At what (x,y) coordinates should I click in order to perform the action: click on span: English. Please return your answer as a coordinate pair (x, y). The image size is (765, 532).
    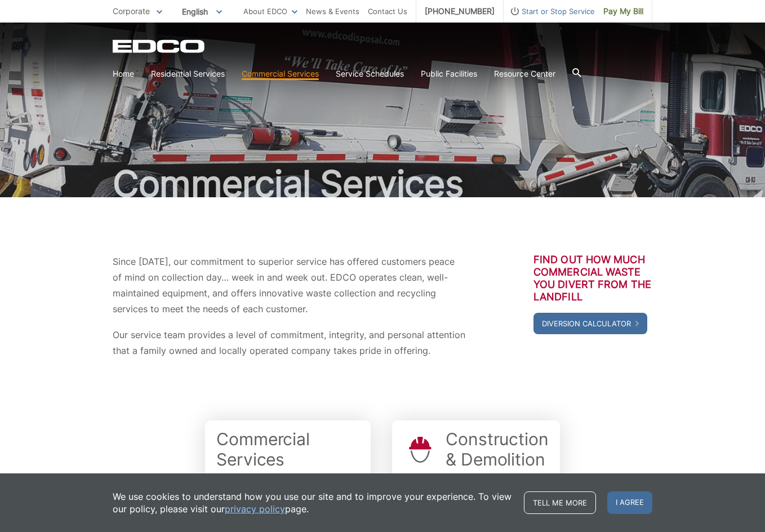
    Looking at the image, I should click on (202, 12).